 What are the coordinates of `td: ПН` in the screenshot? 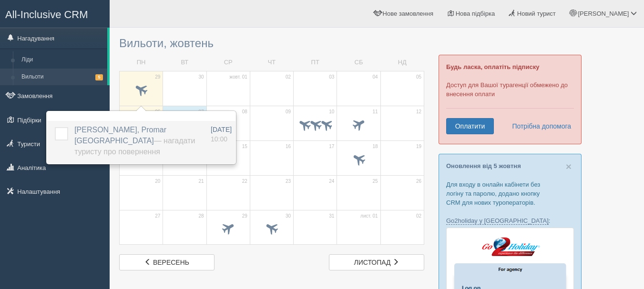 It's located at (141, 62).